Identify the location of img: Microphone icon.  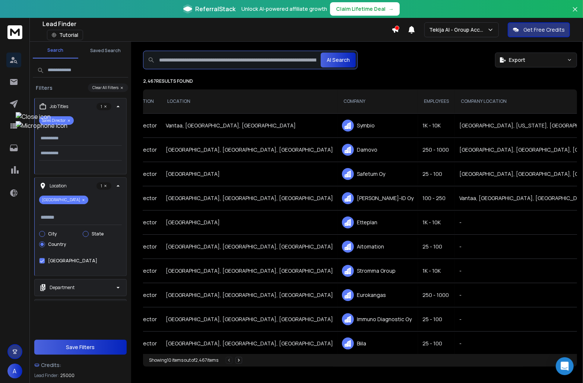
(41, 126).